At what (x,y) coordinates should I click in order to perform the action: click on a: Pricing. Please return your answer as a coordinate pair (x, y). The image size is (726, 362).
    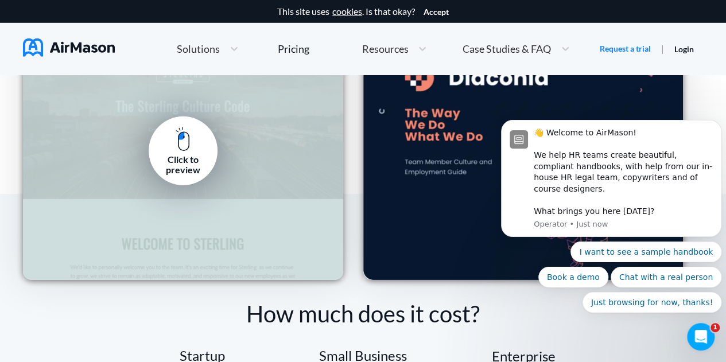
    Looking at the image, I should click on (293, 49).